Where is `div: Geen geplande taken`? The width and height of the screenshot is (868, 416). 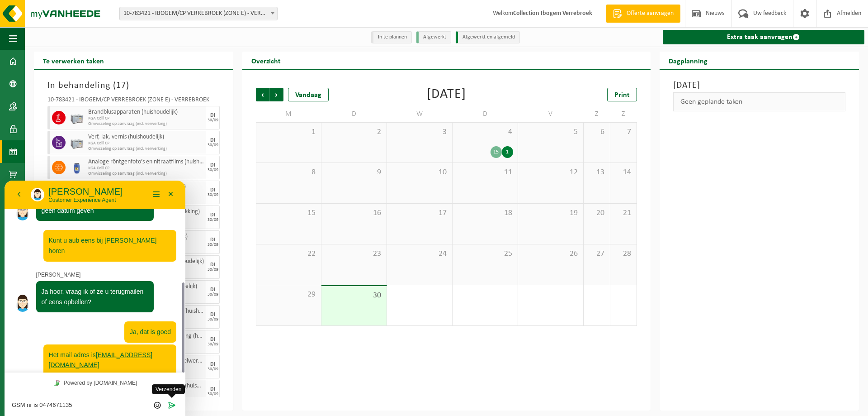 div: Geen geplande taken is located at coordinates (759, 102).